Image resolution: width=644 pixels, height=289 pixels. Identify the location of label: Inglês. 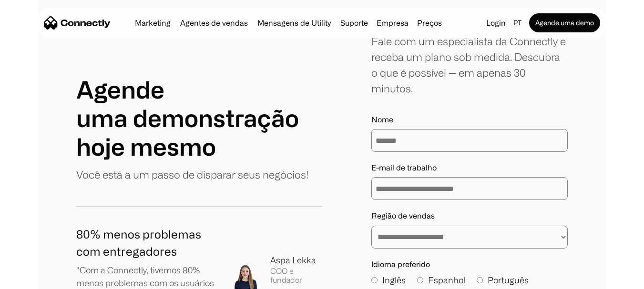
(389, 280).